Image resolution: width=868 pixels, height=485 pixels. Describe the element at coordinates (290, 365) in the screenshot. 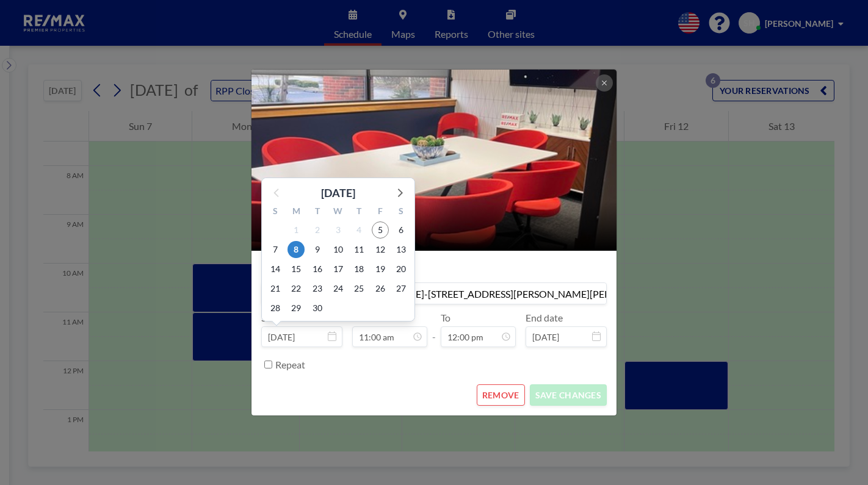

I see `label: Repeat` at that location.